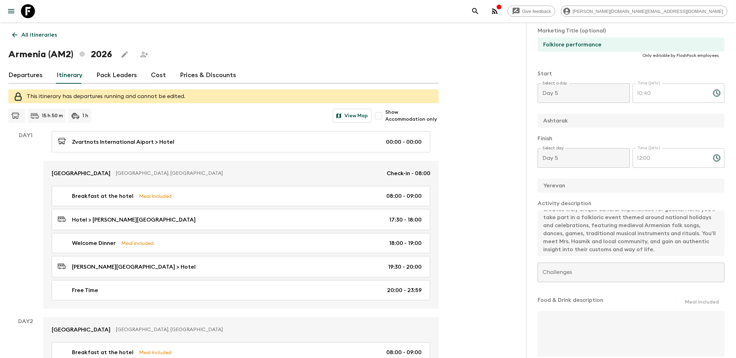  What do you see at coordinates (26, 322) in the screenshot?
I see `p: Day 2` at bounding box center [26, 322].